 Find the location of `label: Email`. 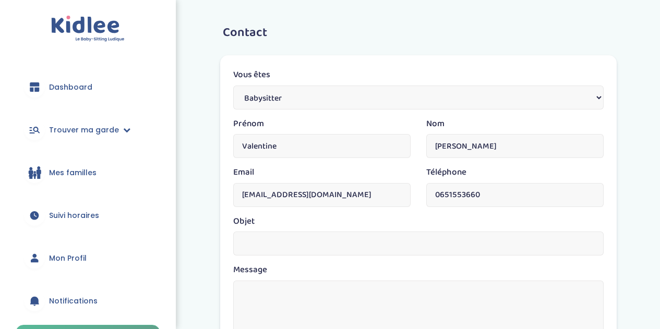

label: Email is located at coordinates (244, 173).